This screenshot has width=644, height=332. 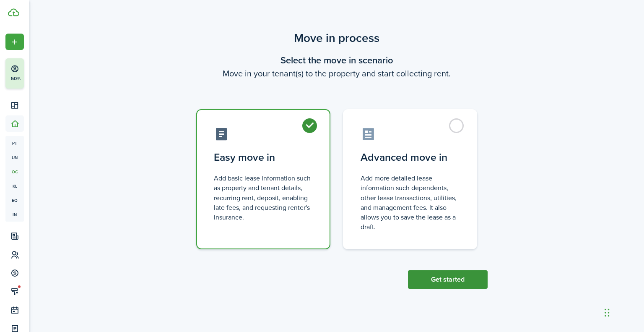 What do you see at coordinates (15, 143) in the screenshot?
I see `a: pt` at bounding box center [15, 143].